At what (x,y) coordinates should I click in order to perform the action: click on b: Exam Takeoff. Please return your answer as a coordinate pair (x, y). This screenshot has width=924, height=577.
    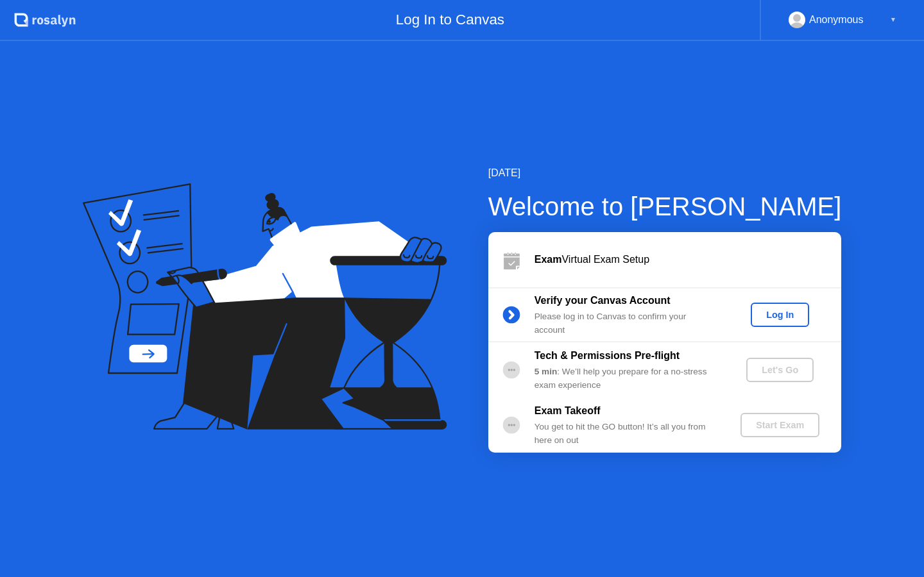
    Looking at the image, I should click on (567, 411).